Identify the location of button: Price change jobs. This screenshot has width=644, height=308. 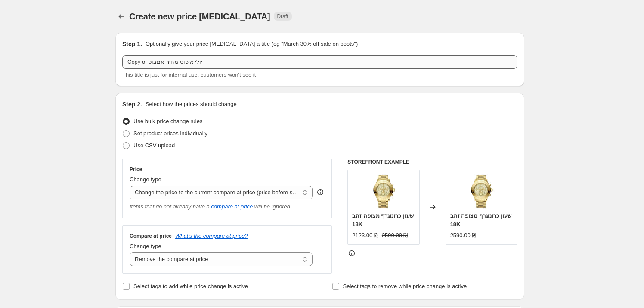
(121, 16).